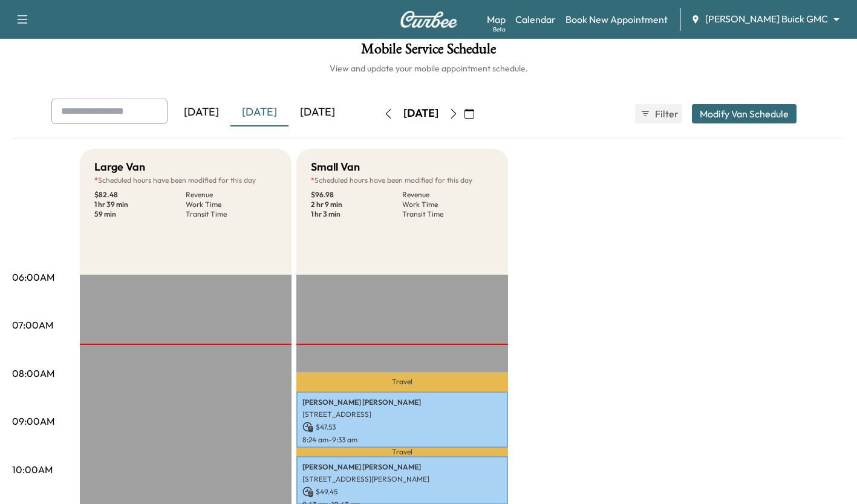 This screenshot has width=857, height=504. Describe the element at coordinates (32, 469) in the screenshot. I see `p: 10:00AM` at that location.